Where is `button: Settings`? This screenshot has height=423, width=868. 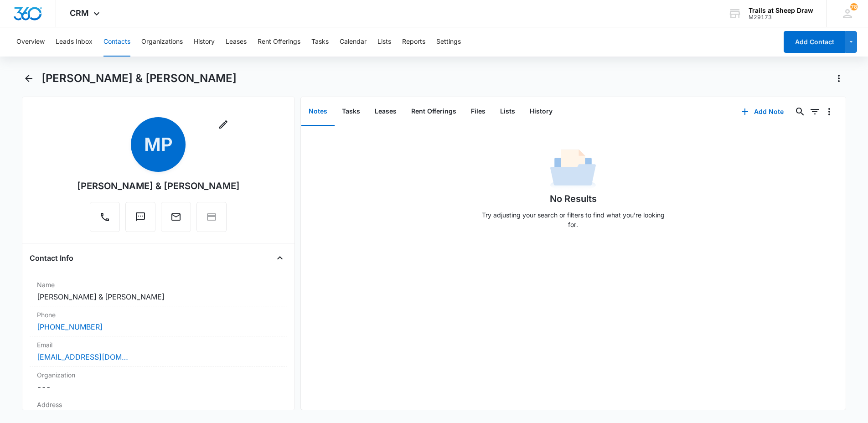 button: Settings is located at coordinates (449, 42).